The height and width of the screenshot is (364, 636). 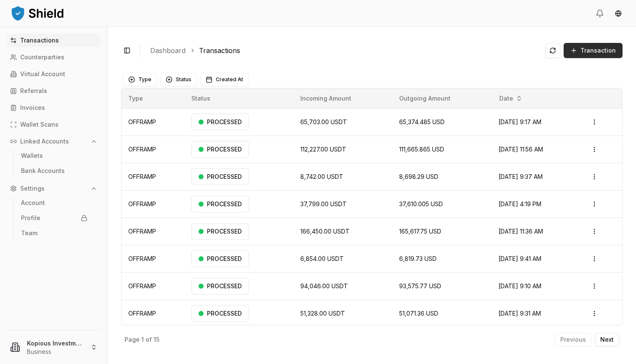 I want to click on span: 65,374.485 USD, so click(x=422, y=122).